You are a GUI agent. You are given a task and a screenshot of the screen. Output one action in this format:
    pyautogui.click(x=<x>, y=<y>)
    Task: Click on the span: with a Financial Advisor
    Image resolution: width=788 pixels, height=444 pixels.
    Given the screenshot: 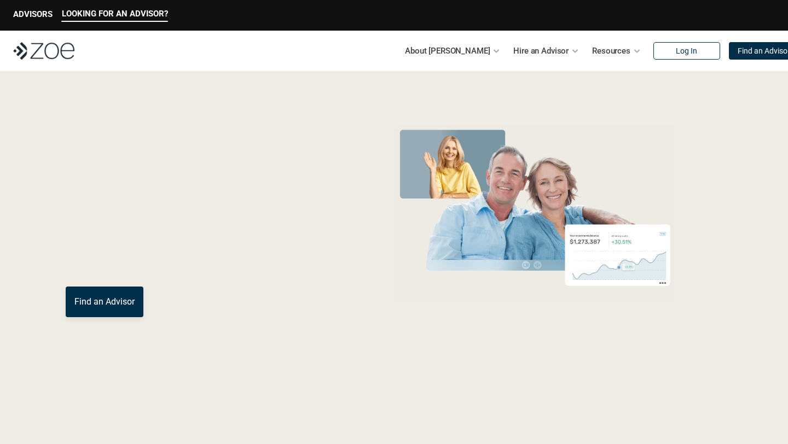 What is the action you would take?
    pyautogui.click(x=176, y=197)
    